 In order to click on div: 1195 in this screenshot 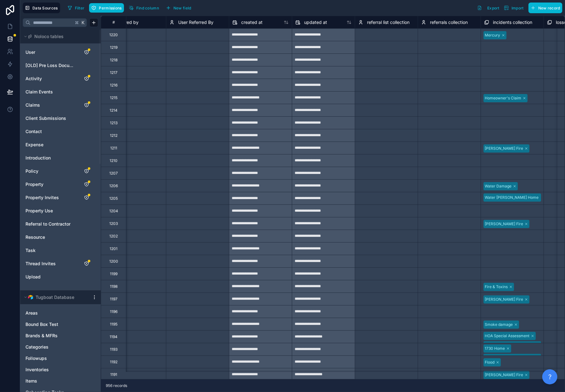, I will do `click(114, 324)`.